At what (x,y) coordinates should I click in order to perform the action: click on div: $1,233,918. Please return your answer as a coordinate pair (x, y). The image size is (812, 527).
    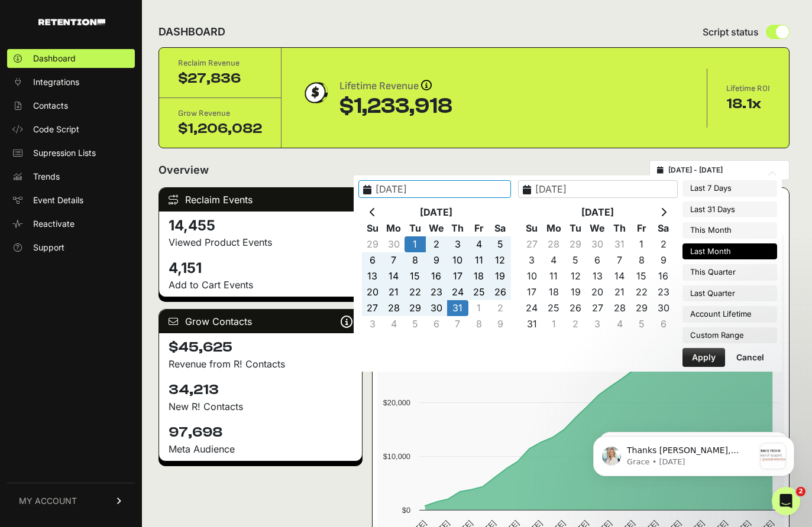
    Looking at the image, I should click on (396, 106).